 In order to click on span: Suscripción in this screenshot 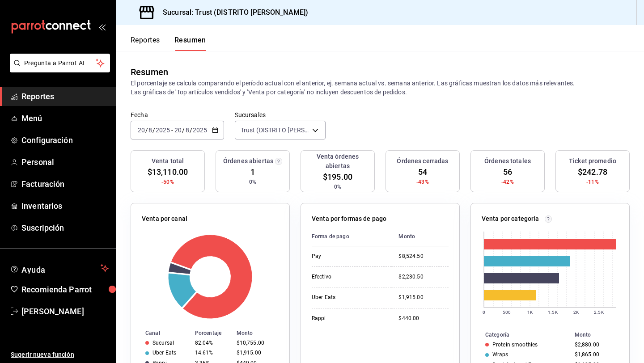, I will do `click(65, 228)`.